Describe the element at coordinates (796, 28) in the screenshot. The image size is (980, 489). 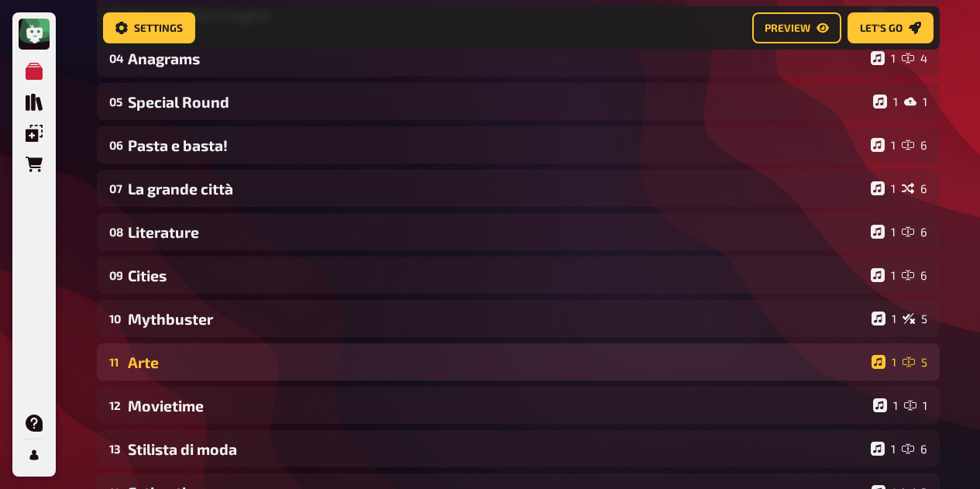
I see `button: Preview` at that location.